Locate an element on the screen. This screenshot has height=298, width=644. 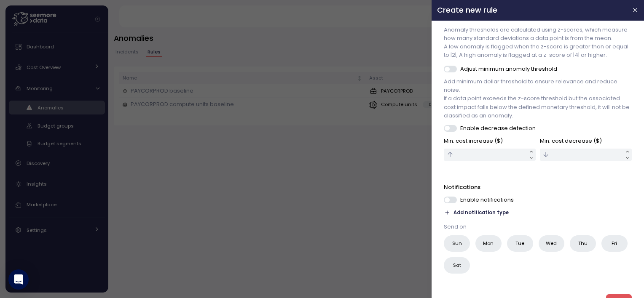
p: Anomaly thresholds are calculated using z-scores, which measure how many standard deviations a da... is located at coordinates (538, 42).